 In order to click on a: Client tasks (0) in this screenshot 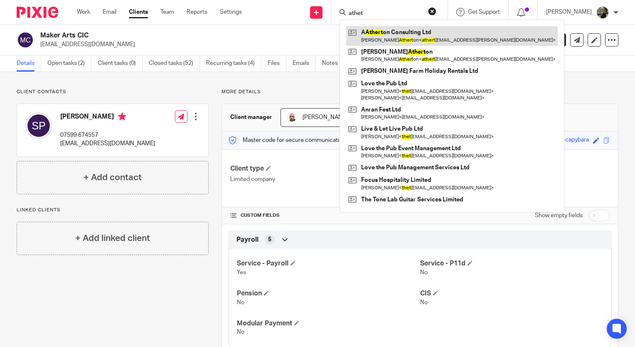, I will do `click(120, 63)`.